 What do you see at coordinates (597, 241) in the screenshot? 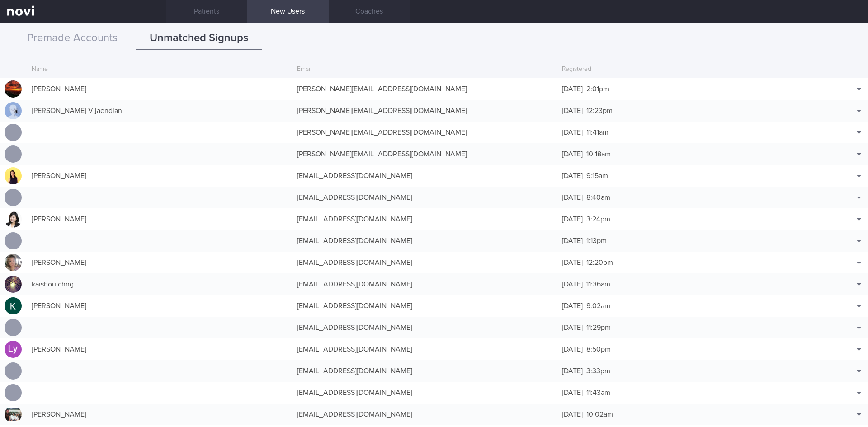
I see `span: 1:13pm` at bounding box center [597, 241].